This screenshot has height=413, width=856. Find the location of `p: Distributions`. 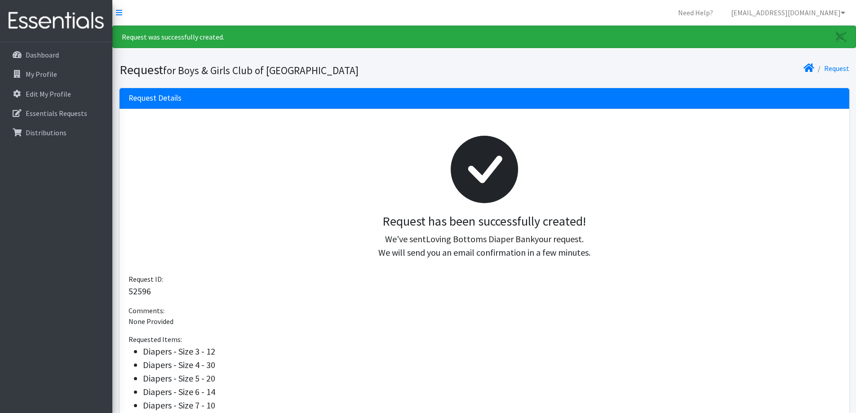

p: Distributions is located at coordinates (46, 133).